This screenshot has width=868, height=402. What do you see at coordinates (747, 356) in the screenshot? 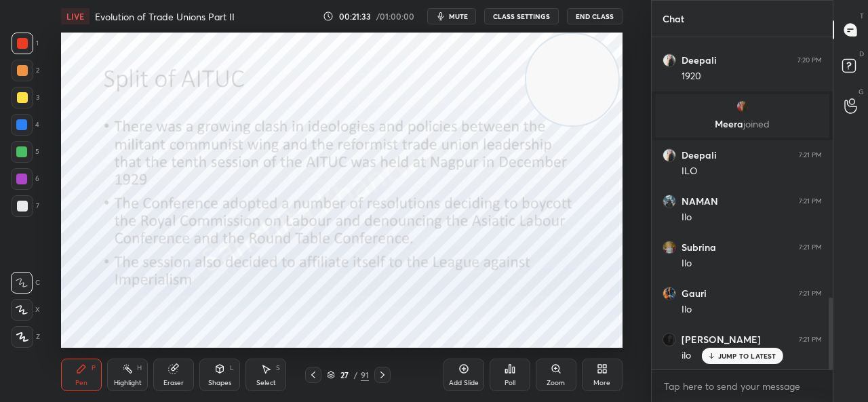
I see `p: JUMP TO LATEST` at bounding box center [747, 356].